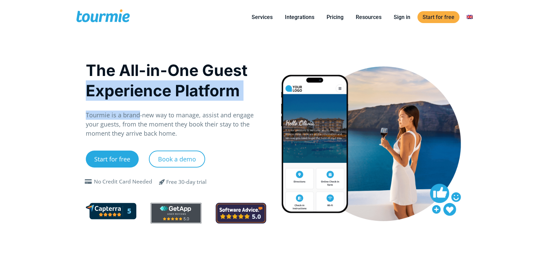  I want to click on a: Sign in, so click(402, 17).